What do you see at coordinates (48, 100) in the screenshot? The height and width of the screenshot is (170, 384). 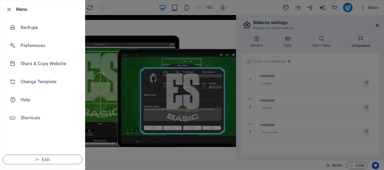 I see `h6: Help` at bounding box center [48, 100].